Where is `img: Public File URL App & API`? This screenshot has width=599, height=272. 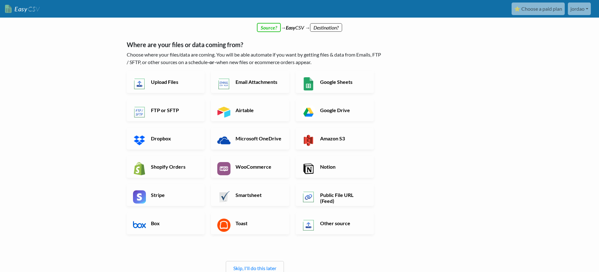 img: Public File URL App & API is located at coordinates (308, 197).